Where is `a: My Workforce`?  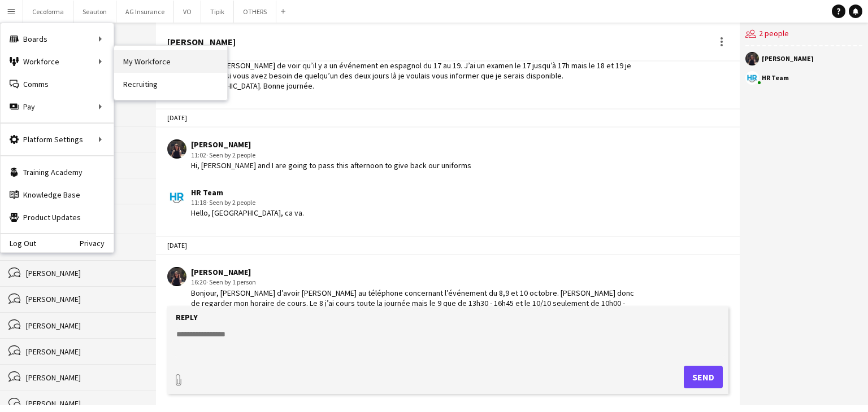
a: My Workforce is located at coordinates (171, 61).